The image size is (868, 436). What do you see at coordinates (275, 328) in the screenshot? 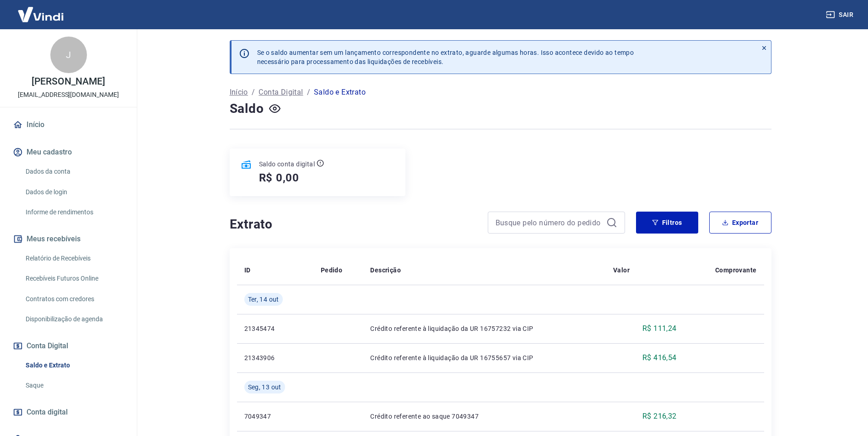
I see `p: 21345474` at bounding box center [275, 328].